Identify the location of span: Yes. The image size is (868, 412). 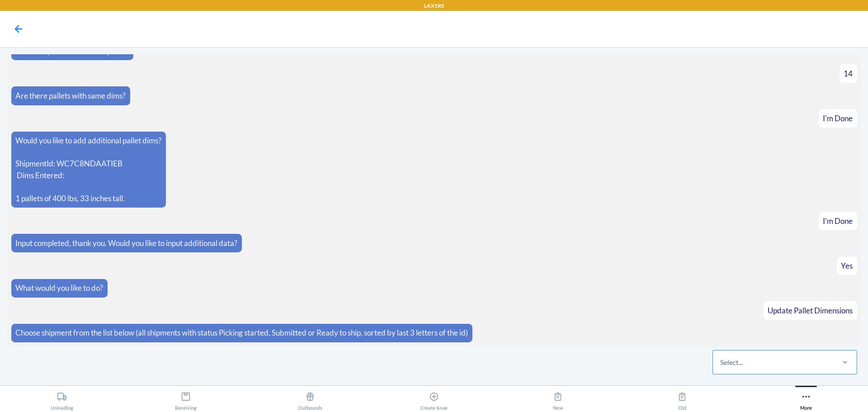
(847, 265).